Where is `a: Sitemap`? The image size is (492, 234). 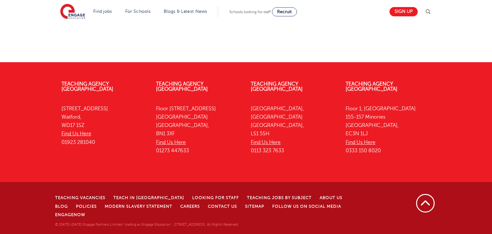 a: Sitemap is located at coordinates (254, 206).